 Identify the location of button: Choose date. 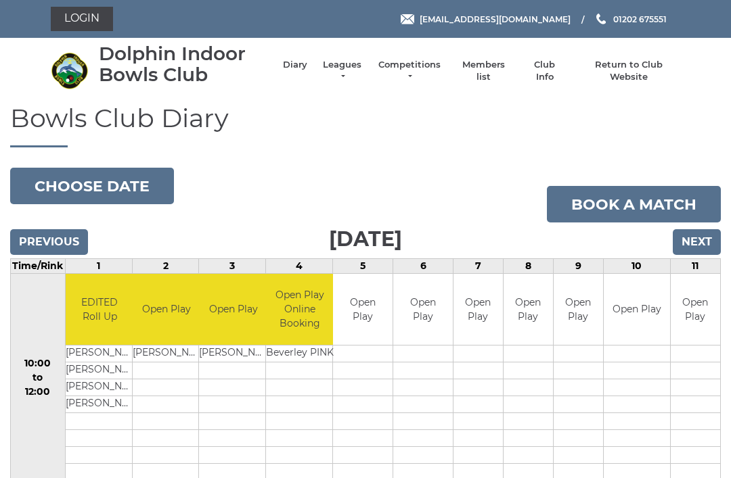
(92, 186).